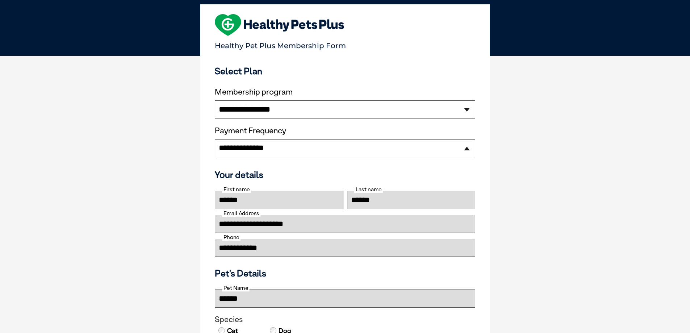 The width and height of the screenshot is (690, 333). Describe the element at coordinates (345, 92) in the screenshot. I see `label: Membership program` at that location.